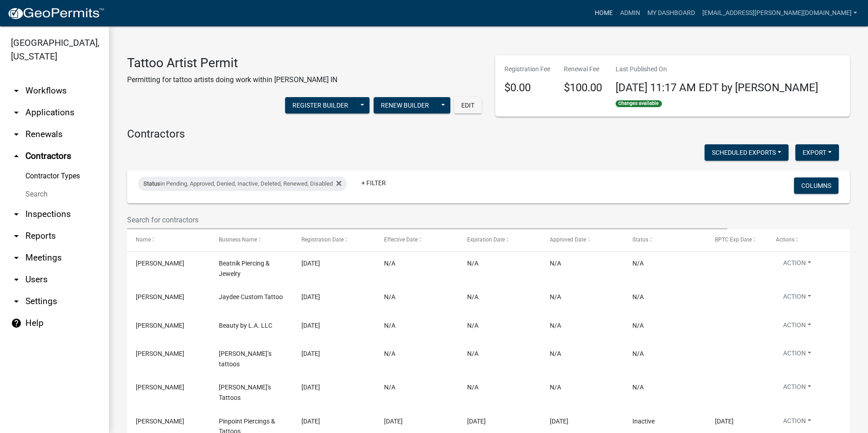  Describe the element at coordinates (160, 325) in the screenshot. I see `span: Lilly Hullum` at that location.